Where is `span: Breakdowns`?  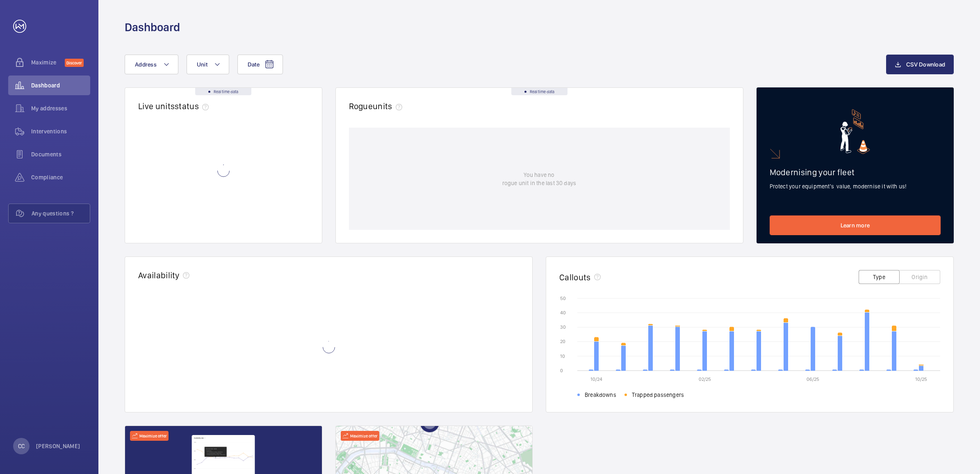
span: Breakdowns is located at coordinates (600, 395).